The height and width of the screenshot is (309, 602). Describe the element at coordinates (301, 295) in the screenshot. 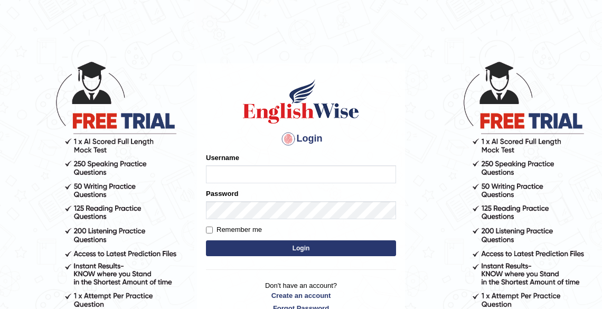

I see `a: Create an account` at that location.